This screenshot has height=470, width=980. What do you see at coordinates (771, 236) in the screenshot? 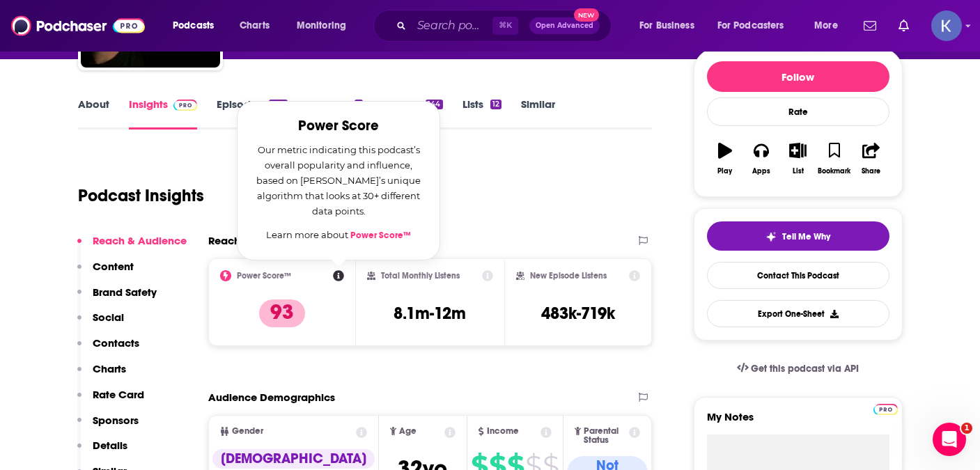
I see `img: tell me why sparkle` at bounding box center [771, 236].